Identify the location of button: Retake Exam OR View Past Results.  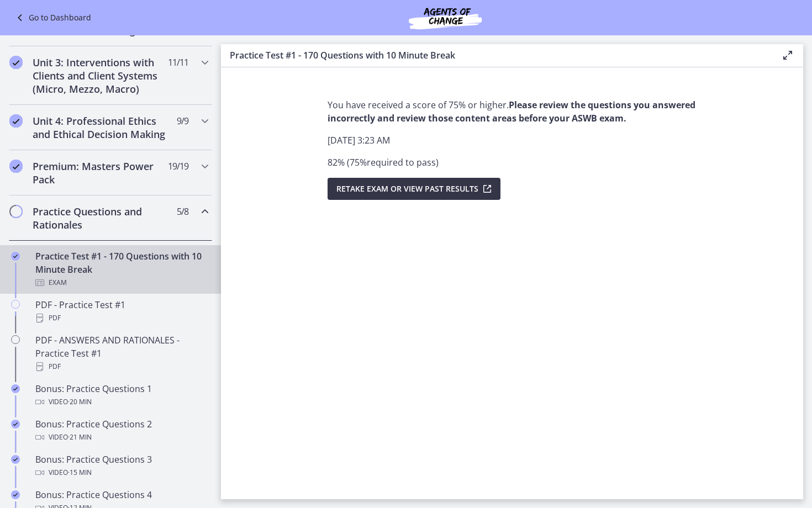
(413, 189).